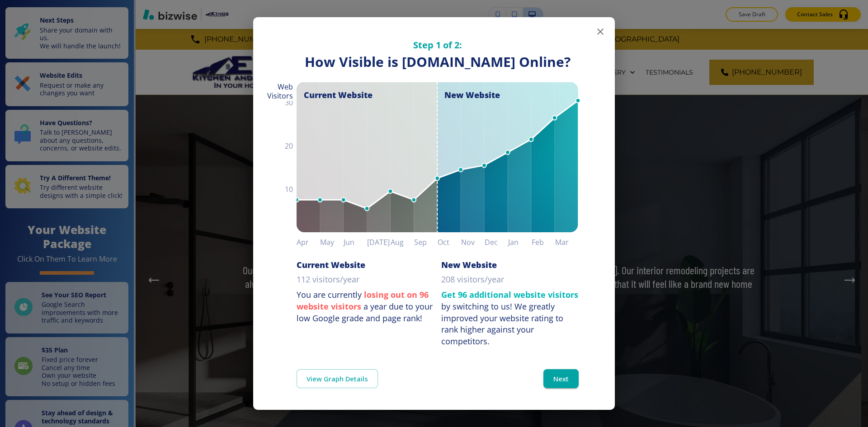  I want to click on strong: Get 96 additional website visitors, so click(509, 294).